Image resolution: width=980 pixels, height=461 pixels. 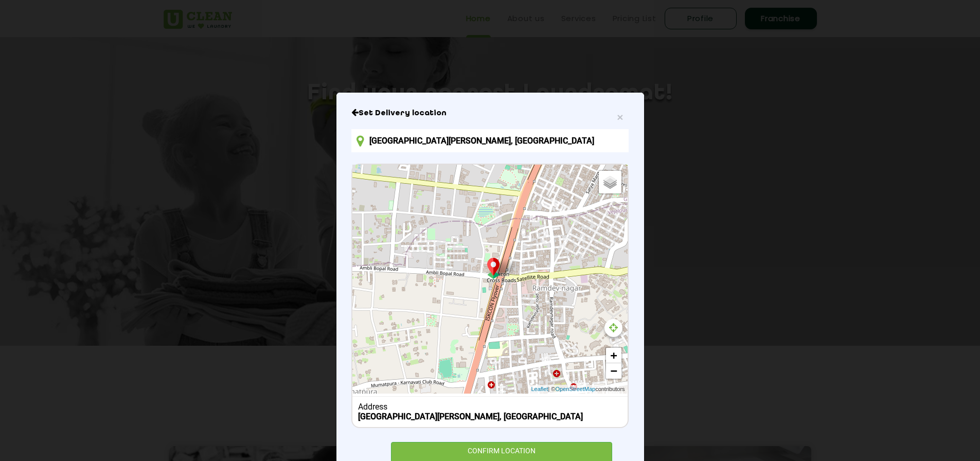 What do you see at coordinates (490, 113) in the screenshot?
I see `h6: Close` at bounding box center [490, 113].